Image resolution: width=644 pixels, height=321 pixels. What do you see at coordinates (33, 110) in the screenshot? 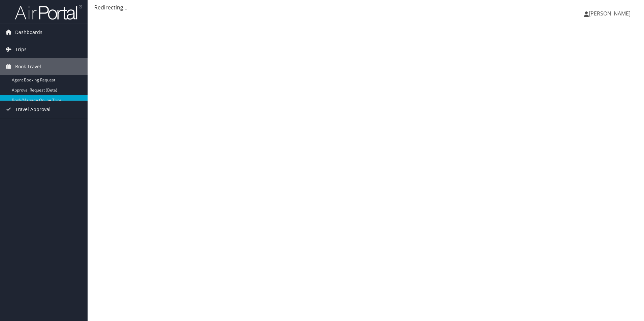
I see `span: Travel Approval` at bounding box center [33, 110].